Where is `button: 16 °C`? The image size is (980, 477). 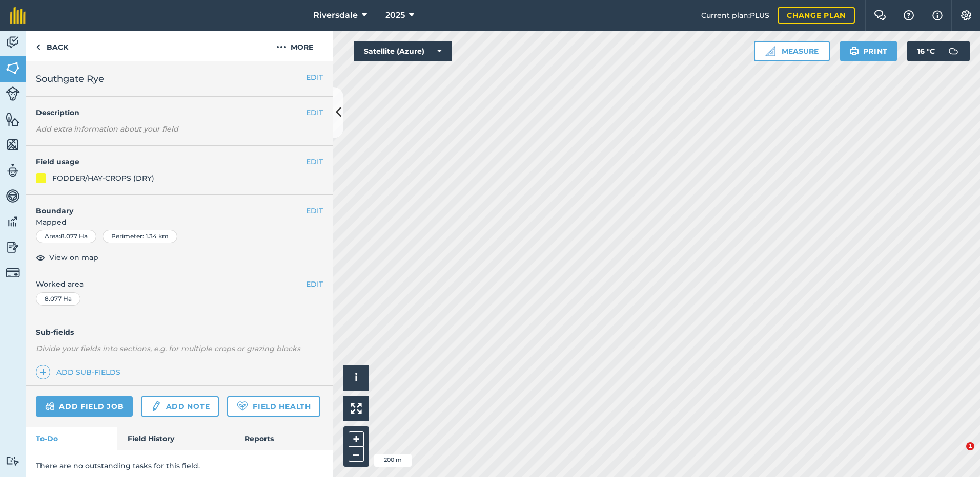 button: 16 °C is located at coordinates (938, 52).